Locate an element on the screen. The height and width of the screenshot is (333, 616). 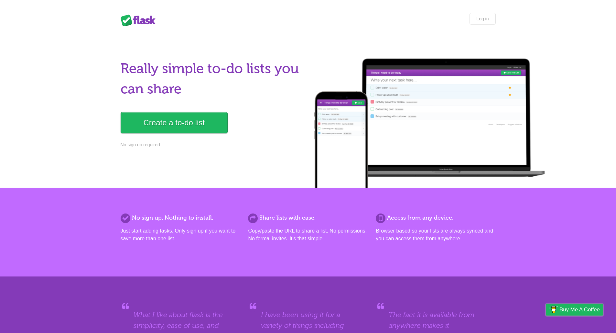
div: Flask Lists is located at coordinates (140, 20).